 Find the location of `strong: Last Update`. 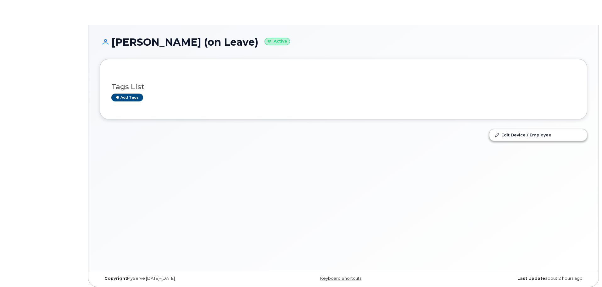

strong: Last Update is located at coordinates (532, 278).